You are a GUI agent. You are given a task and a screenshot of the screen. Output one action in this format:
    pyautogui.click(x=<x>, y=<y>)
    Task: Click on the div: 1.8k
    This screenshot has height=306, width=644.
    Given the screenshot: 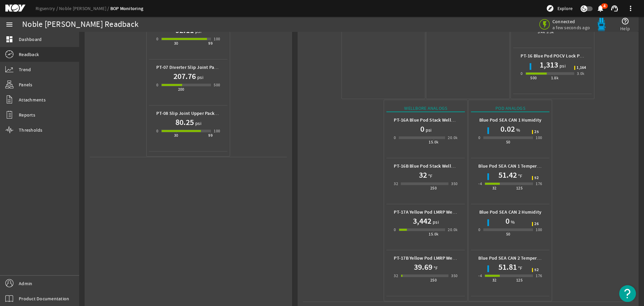 What is the action you would take?
    pyautogui.click(x=555, y=78)
    